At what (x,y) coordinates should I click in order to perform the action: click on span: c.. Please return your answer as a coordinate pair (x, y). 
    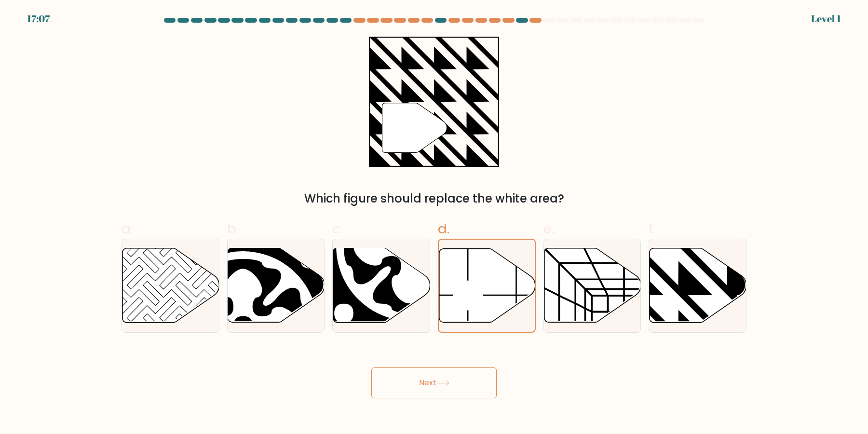
    Looking at the image, I should click on (338, 228).